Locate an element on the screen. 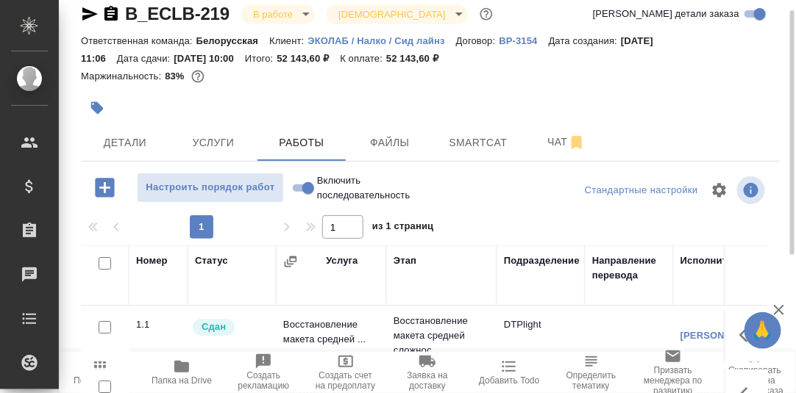  button: Добавить Todo is located at coordinates (509, 373).